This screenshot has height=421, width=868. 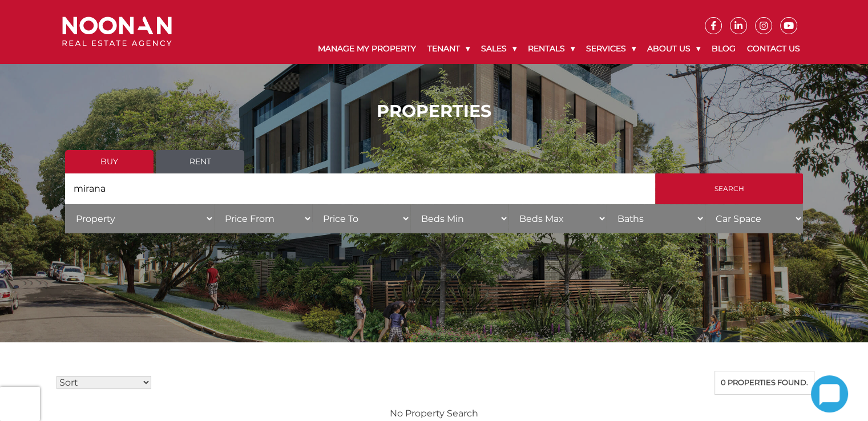 I want to click on select: Sort Listings, so click(x=104, y=382).